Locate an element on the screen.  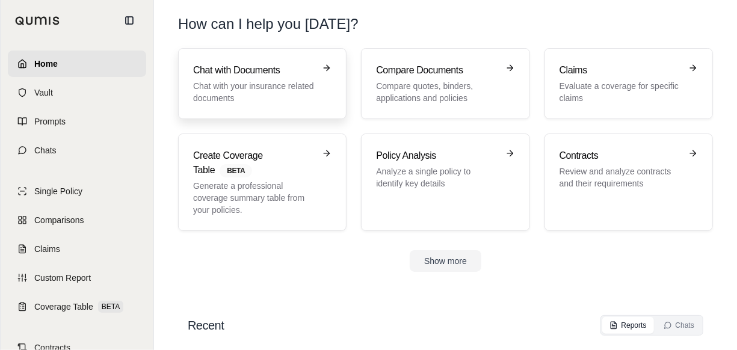
span: Comparisons is located at coordinates (59, 220).